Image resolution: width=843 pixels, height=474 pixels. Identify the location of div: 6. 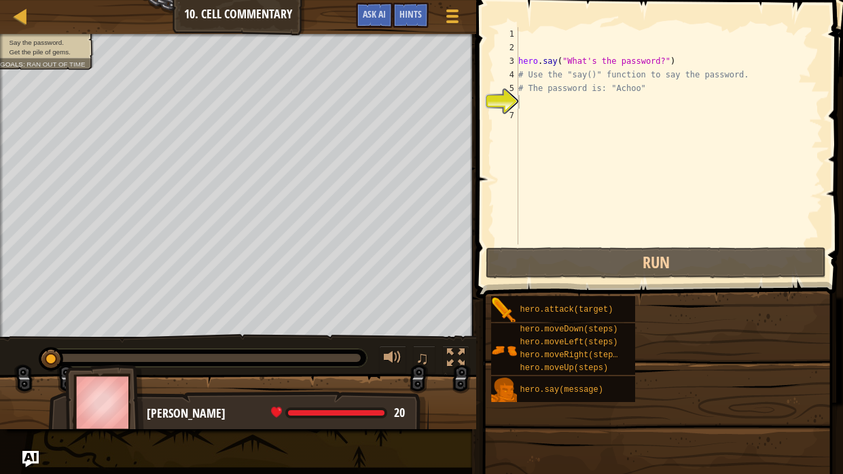
(507, 102).